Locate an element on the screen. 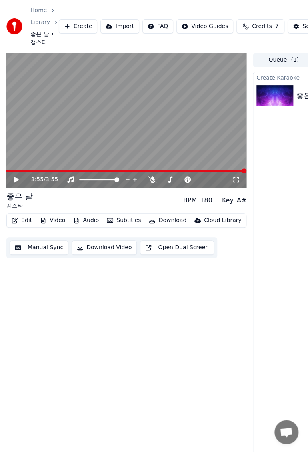 This screenshot has height=452, width=308. a: 채팅 열기 is located at coordinates (286, 432).